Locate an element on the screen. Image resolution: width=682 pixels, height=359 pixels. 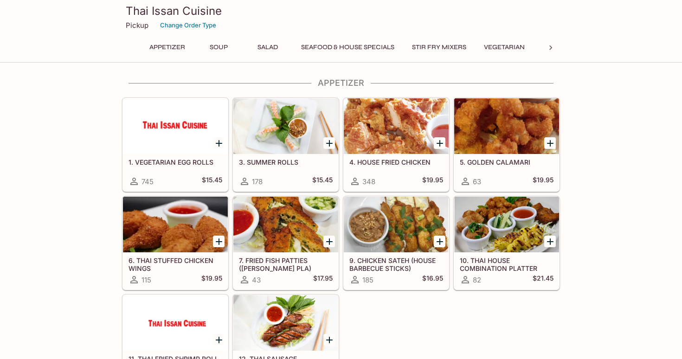
div: 4. HOUSE FRIED CHICKEN is located at coordinates (396, 126).